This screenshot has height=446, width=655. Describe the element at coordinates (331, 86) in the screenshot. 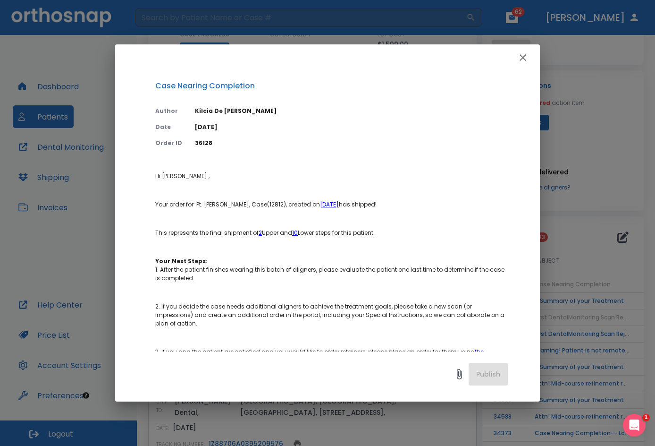

I see `p: Case Nearing Completion` at that location.